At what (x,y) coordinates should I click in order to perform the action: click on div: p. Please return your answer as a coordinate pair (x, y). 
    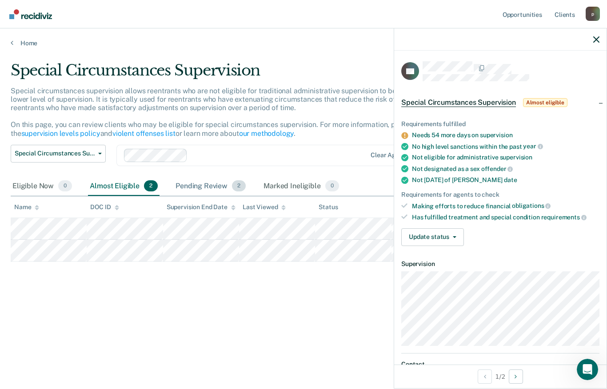
    Looking at the image, I should click on (593, 14).